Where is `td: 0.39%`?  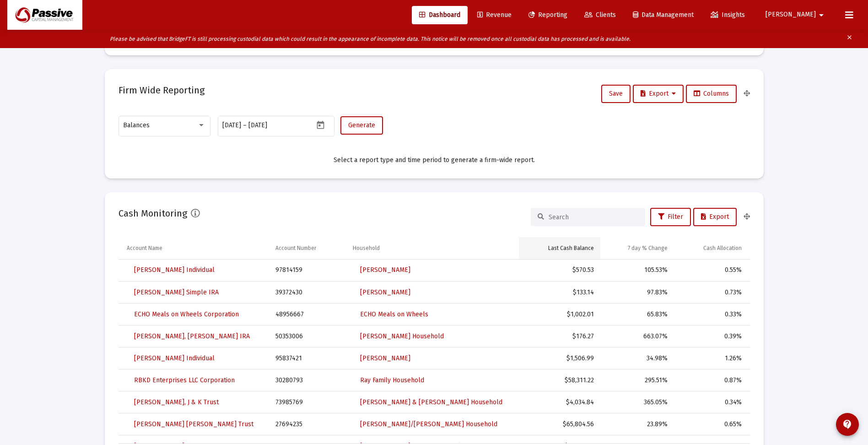
td: 0.39% is located at coordinates (712, 337).